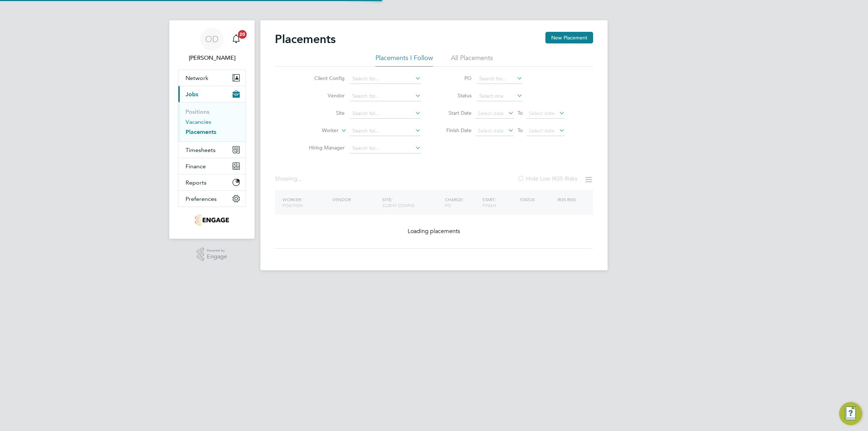 The image size is (868, 431). I want to click on span: Powered by, so click(217, 251).